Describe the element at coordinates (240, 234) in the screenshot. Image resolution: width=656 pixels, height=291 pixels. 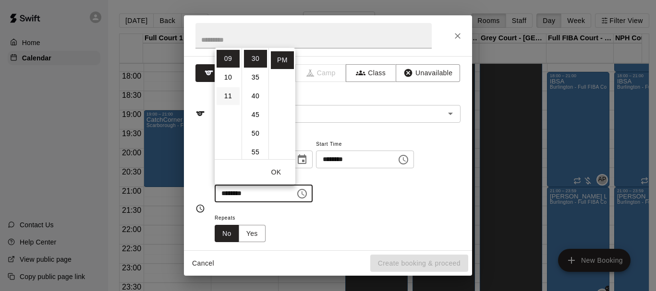
I see `div: outlined button group` at that location.